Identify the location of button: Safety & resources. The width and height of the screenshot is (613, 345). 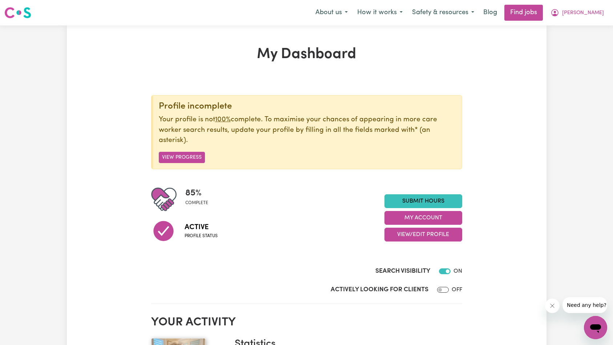
(443, 13).